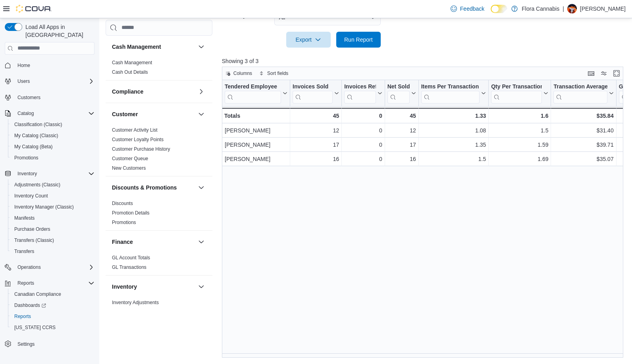  Describe the element at coordinates (316, 92) in the screenshot. I see `button: Invoices Sold` at that location.